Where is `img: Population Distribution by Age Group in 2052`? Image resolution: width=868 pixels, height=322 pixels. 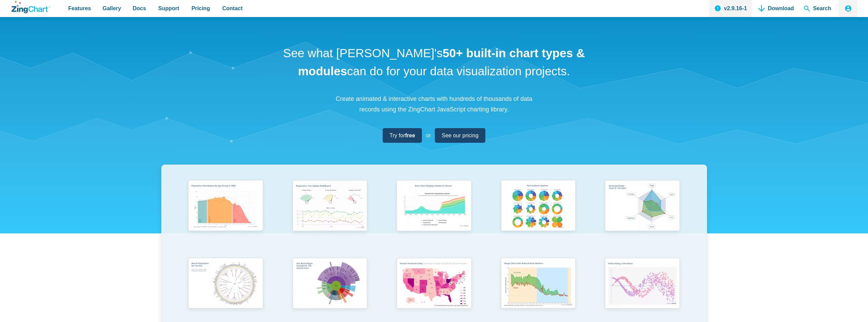 img: Population Distribution by Age Group in 2052 is located at coordinates (225, 206).